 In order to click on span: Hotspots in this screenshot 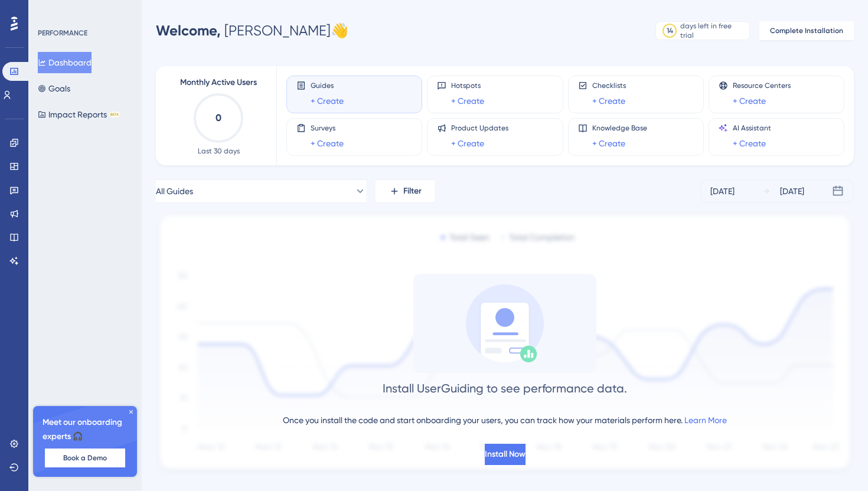, I will do `click(467, 85)`.